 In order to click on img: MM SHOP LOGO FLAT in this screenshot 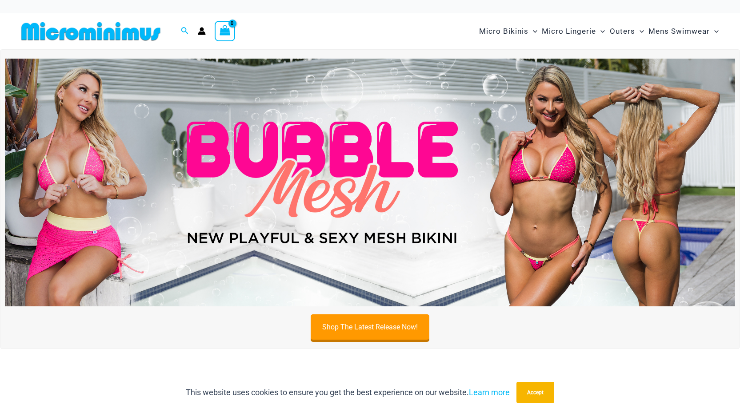, I will do `click(91, 31)`.